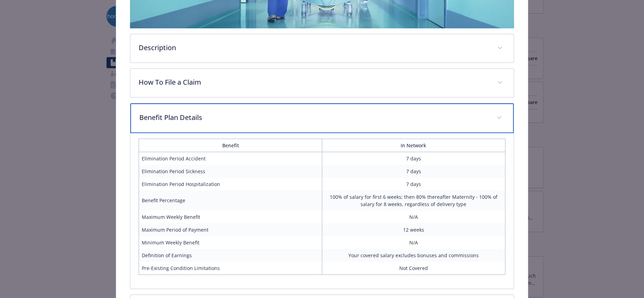 This screenshot has height=298, width=644. I want to click on th: In Network, so click(413, 145).